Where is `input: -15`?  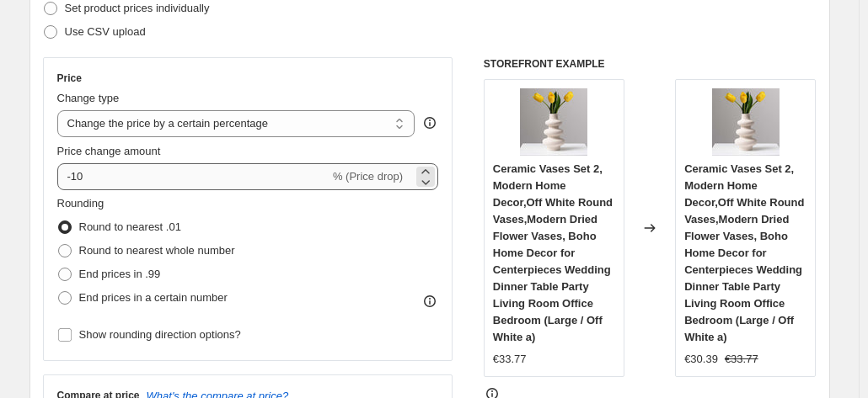
input: -15 is located at coordinates (193, 177).